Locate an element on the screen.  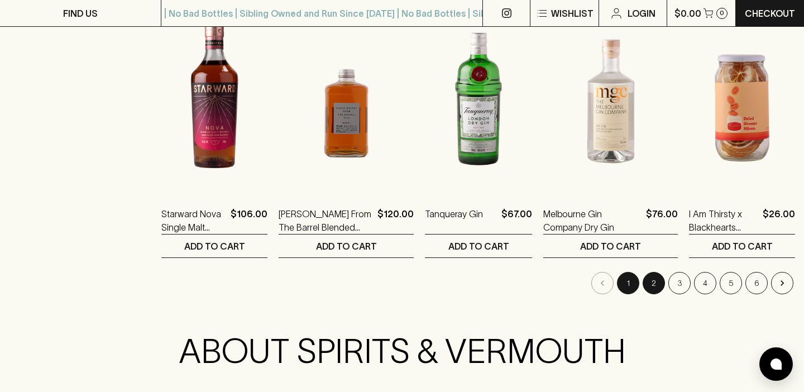
p: $26.00 is located at coordinates (779, 221).